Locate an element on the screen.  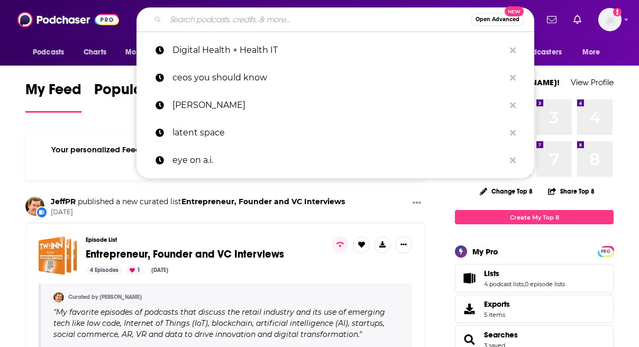
div: New List is located at coordinates (42, 212).